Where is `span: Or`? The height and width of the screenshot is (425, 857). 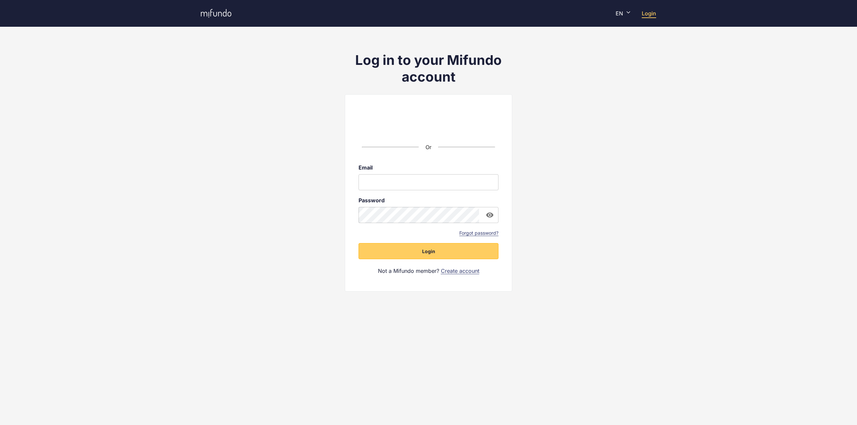
span: Or is located at coordinates (428, 147).